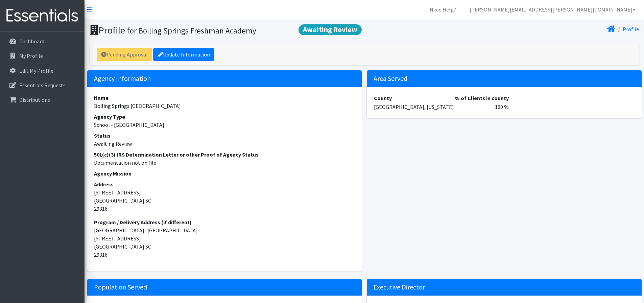 This screenshot has height=303, width=644. What do you see at coordinates (504, 287) in the screenshot?
I see `h5: Executive Director` at bounding box center [504, 287].